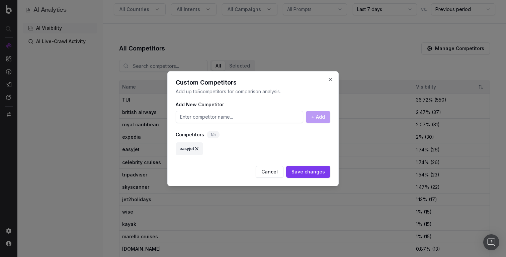 The image size is (506, 257). What do you see at coordinates (253, 83) in the screenshot?
I see `h2: Custom Competitors` at bounding box center [253, 83].